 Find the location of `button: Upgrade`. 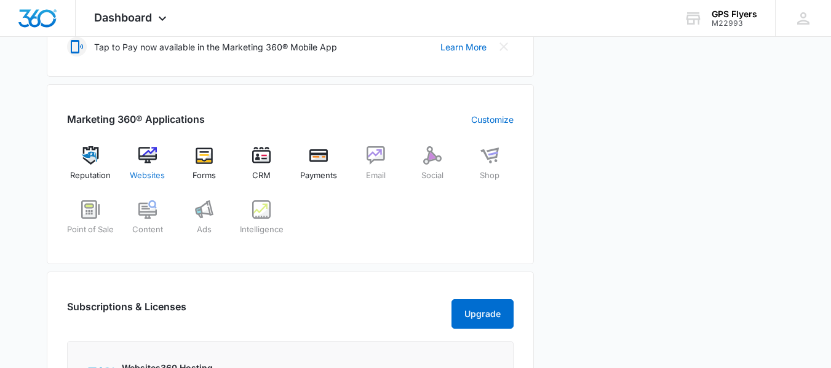

button: Upgrade is located at coordinates (482, 314).